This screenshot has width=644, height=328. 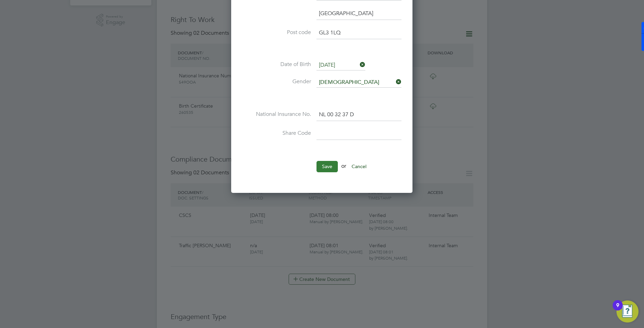 What do you see at coordinates (277, 82) in the screenshot?
I see `label: Gender` at bounding box center [277, 82].